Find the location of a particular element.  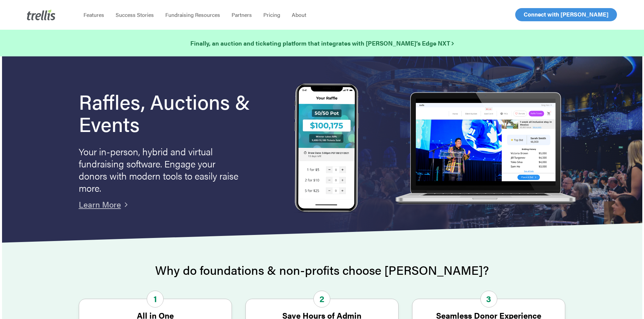

a: About is located at coordinates (299, 15).